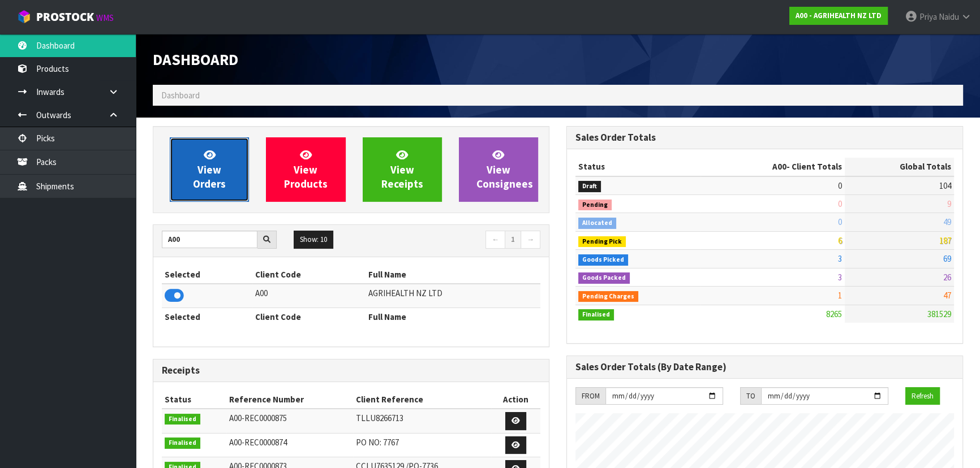 The image size is (980, 468). What do you see at coordinates (377, 442) in the screenshot?
I see `span: PO NO: 7767` at bounding box center [377, 442].